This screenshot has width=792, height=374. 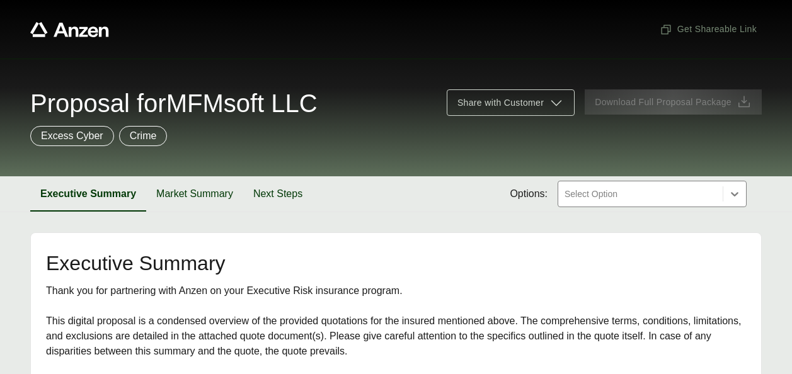 I want to click on span: Download Full Proposal Package, so click(x=663, y=102).